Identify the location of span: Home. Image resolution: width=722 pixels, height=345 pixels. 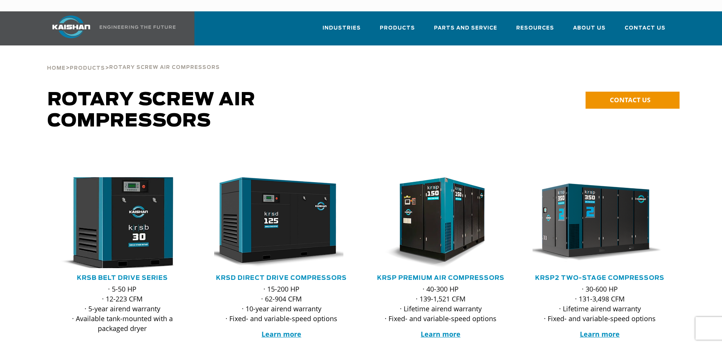
(56, 68).